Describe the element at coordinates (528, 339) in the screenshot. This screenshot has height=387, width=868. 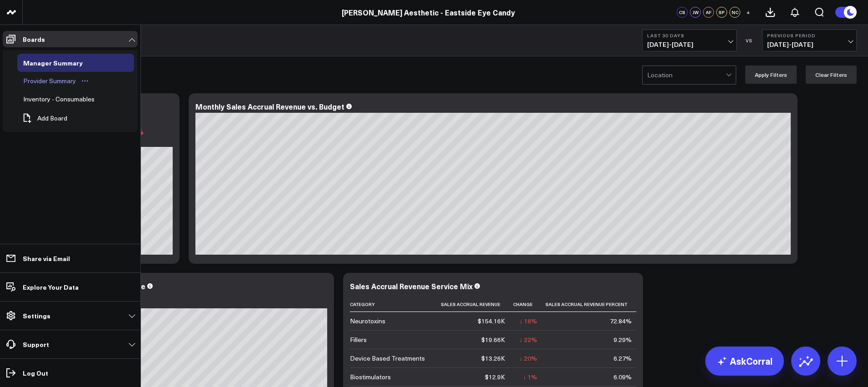
I see `div: ↓ 22%` at that location.